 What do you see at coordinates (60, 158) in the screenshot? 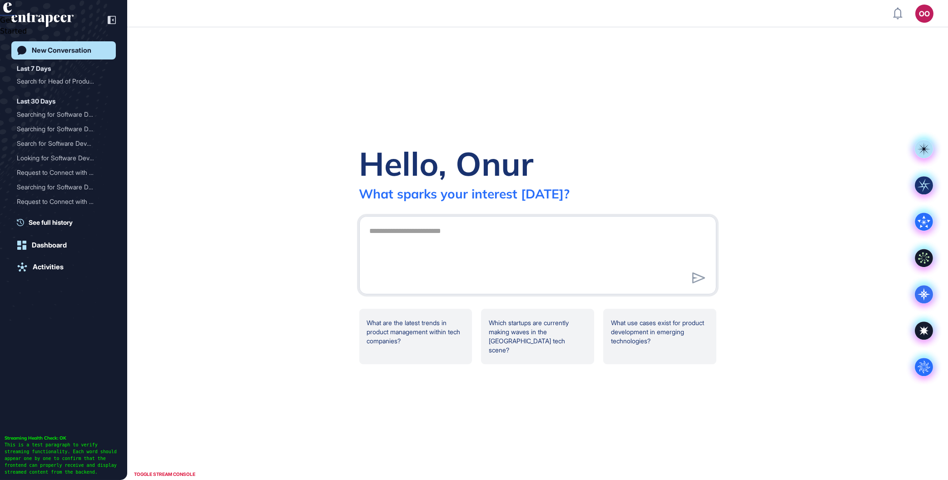
I see `div: Looking for Software Deve...` at bounding box center [60, 158].